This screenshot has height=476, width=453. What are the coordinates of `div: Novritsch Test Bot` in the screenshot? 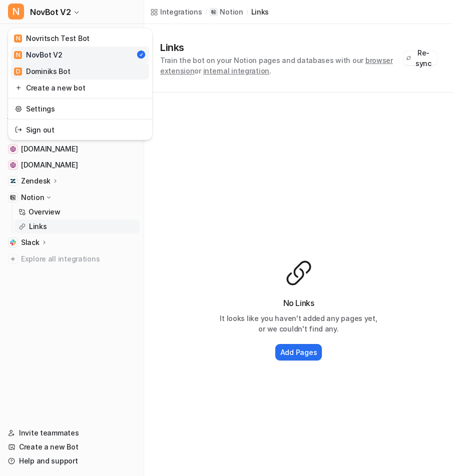 It's located at (51, 38).